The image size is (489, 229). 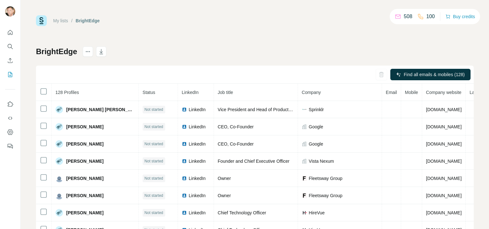 I want to click on span: Job title, so click(x=225, y=92).